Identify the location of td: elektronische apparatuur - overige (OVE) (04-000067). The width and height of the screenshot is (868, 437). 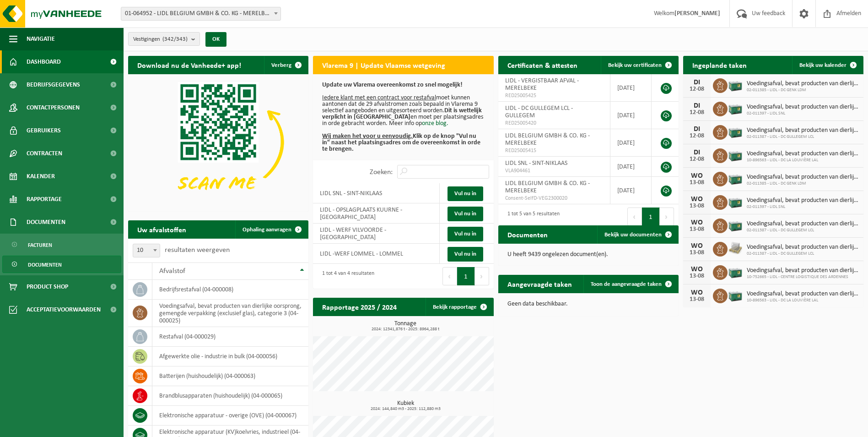
(230, 415).